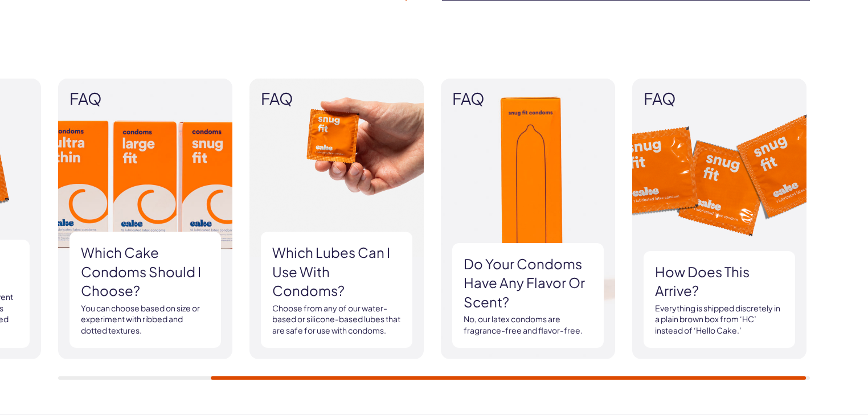 Image resolution: width=868 pixels, height=415 pixels. Describe the element at coordinates (337, 320) in the screenshot. I see `p: Choose from any of our water-based or silicone-based lubes that are safe for use with condoms.` at that location.